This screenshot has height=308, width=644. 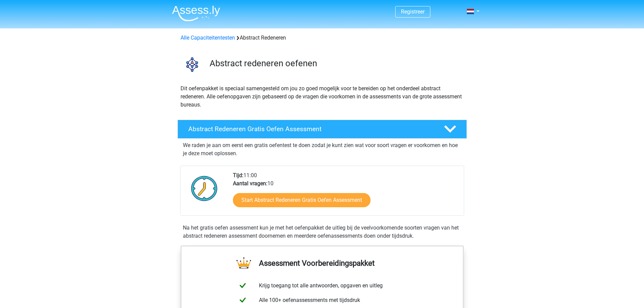 I want to click on img: abstract redeneren, so click(x=192, y=64).